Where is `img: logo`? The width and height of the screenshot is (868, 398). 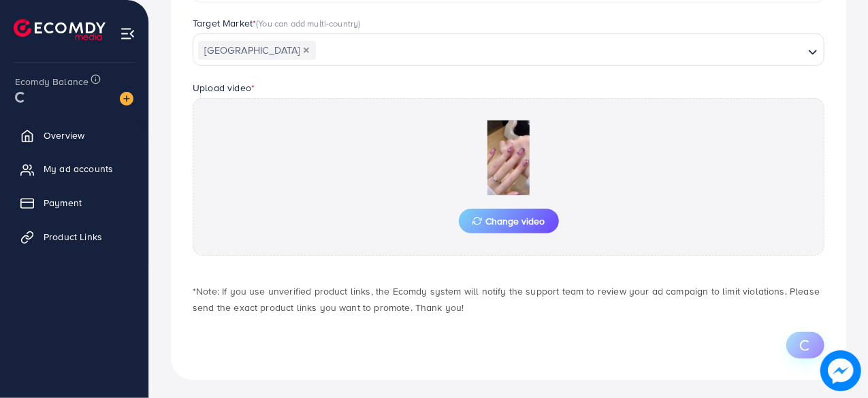
img: logo is located at coordinates (59, 30).